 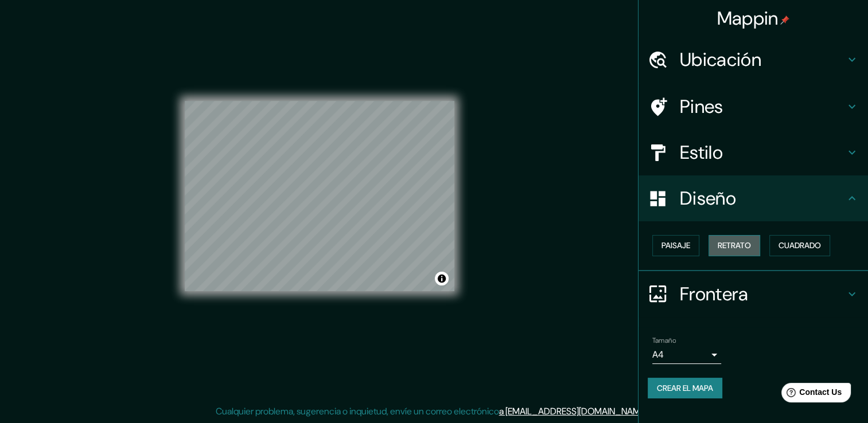 What do you see at coordinates (753, 294) in the screenshot?
I see `div: Frontera` at bounding box center [753, 294].